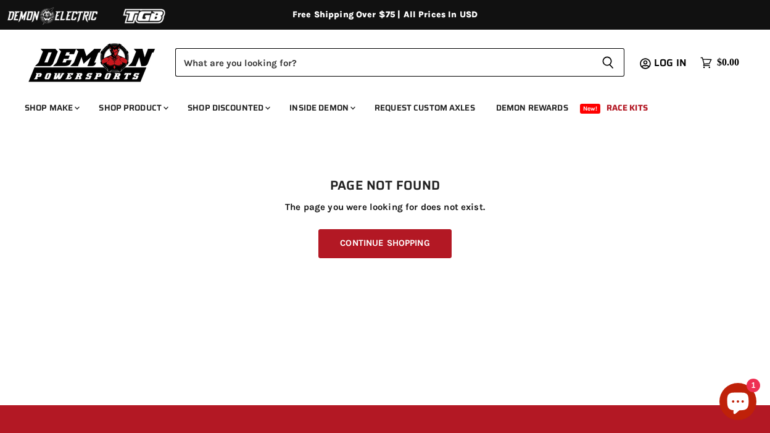 The width and height of the screenshot is (770, 433). I want to click on a: Race Kits, so click(627, 107).